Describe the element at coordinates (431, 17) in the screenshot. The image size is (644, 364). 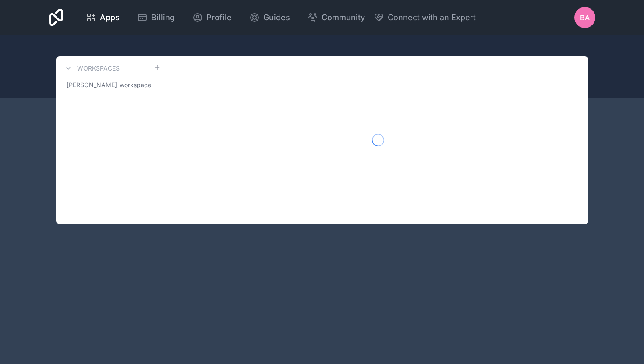
I see `span: Connect with an Expert` at that location.